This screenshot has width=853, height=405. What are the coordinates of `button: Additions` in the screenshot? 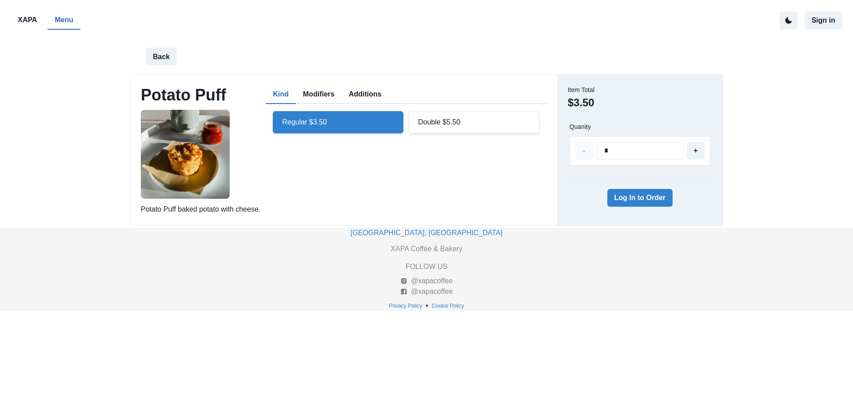 It's located at (365, 95).